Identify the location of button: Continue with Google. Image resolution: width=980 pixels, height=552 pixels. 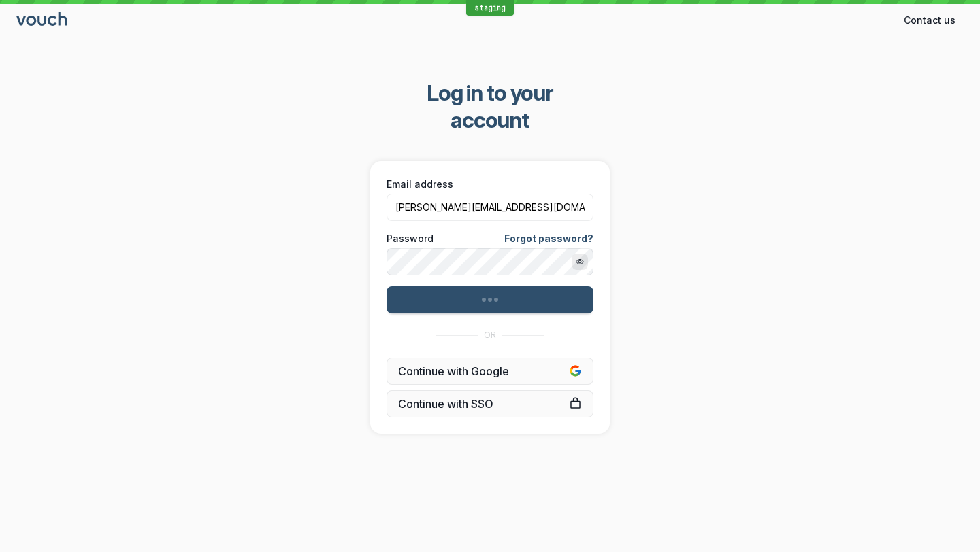
(490, 371).